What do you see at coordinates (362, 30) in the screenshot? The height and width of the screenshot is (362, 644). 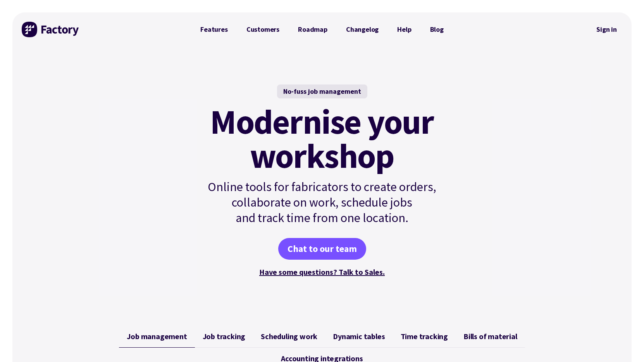 I see `a: Changelog` at bounding box center [362, 30].